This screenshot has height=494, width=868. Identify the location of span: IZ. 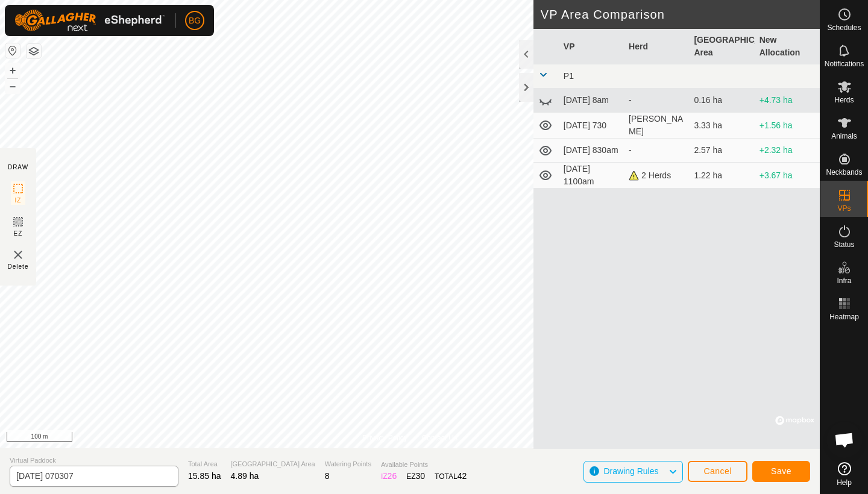
(18, 200).